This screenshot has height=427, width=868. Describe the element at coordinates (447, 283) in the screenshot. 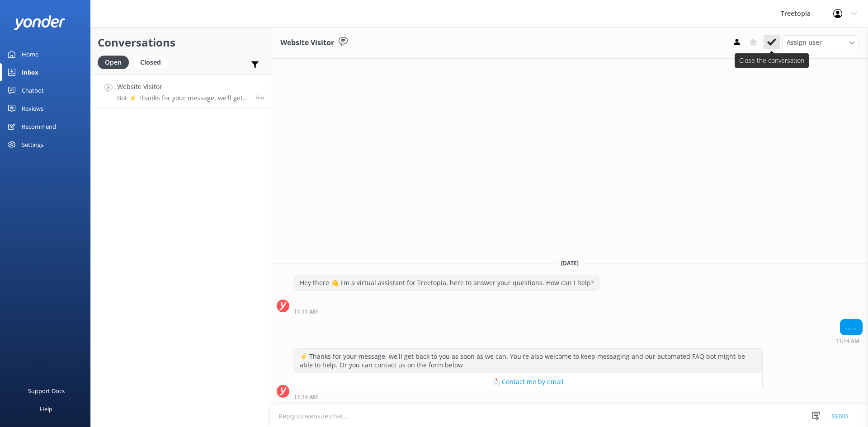

I see `div: Hey there 👋 I'm a virtual assistant for Treetopia, here to answer your questions. How can I help?` at that location.